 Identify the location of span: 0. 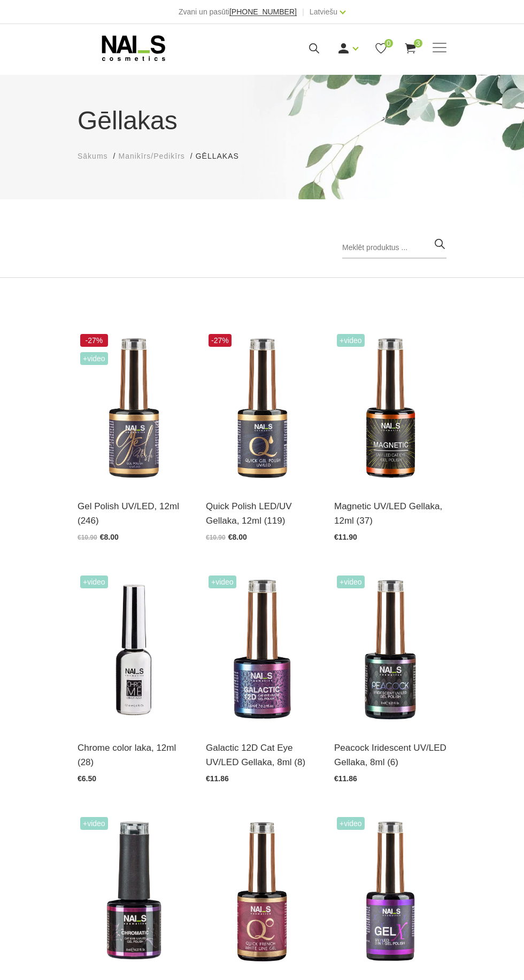
(388, 43).